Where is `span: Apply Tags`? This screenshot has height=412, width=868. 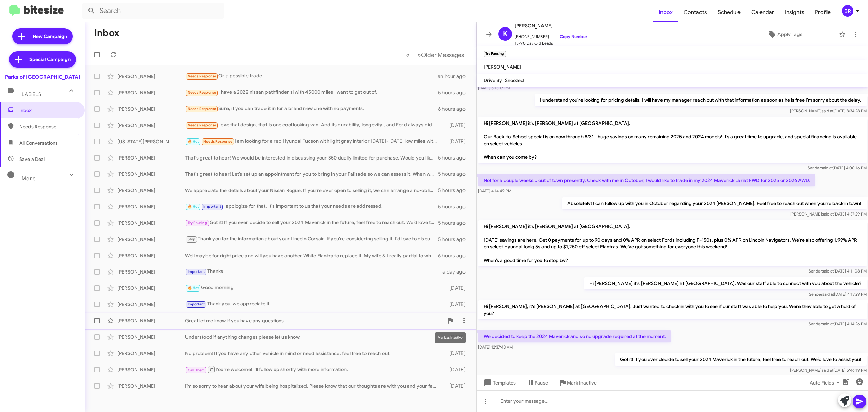 span: Apply Tags is located at coordinates (790, 34).